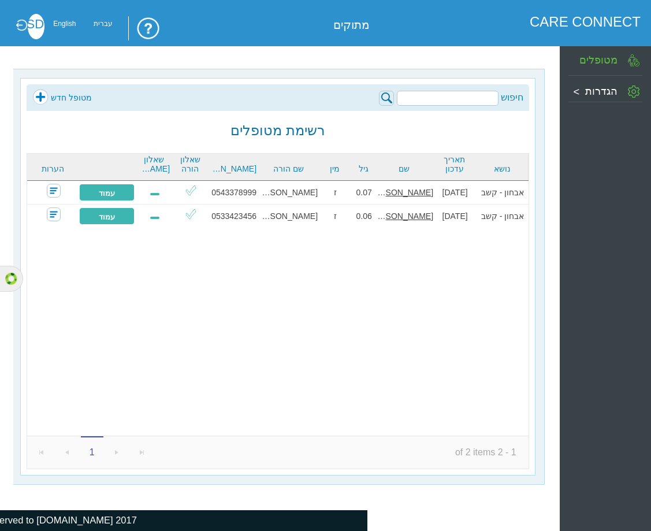  Describe the element at coordinates (454, 164) in the screenshot. I see `a: תאריך עדכון` at that location.